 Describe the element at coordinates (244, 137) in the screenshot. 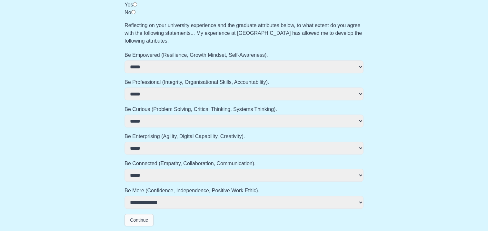

I see `label: Be Enterprising (Agility, Digital Capability, Creativity).` at that location.